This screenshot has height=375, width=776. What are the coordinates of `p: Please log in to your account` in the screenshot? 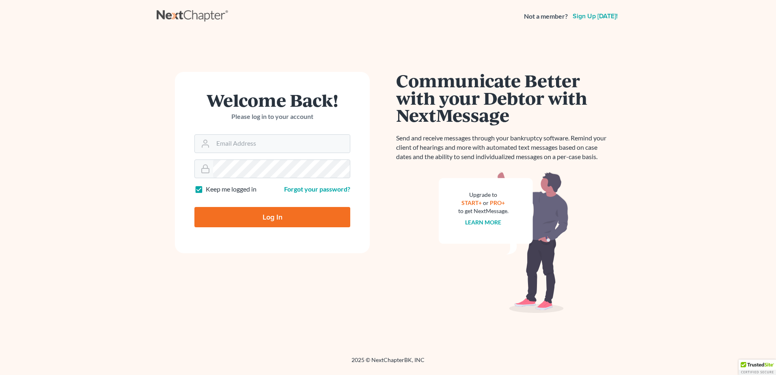 It's located at (272, 116).